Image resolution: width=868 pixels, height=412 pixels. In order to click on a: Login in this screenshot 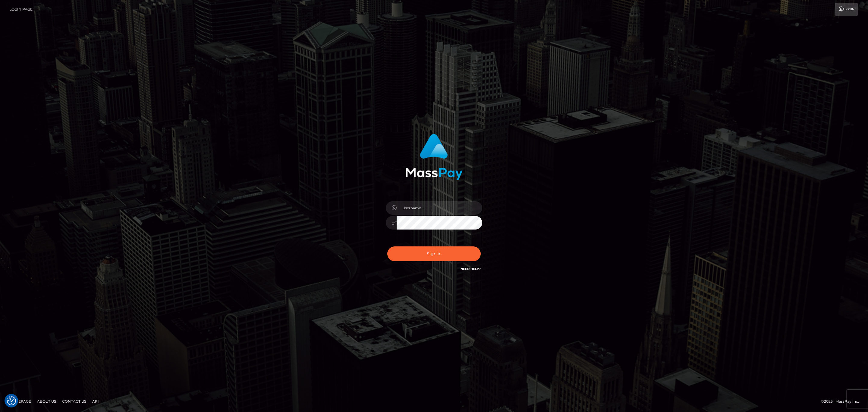, I will do `click(846, 10)`.